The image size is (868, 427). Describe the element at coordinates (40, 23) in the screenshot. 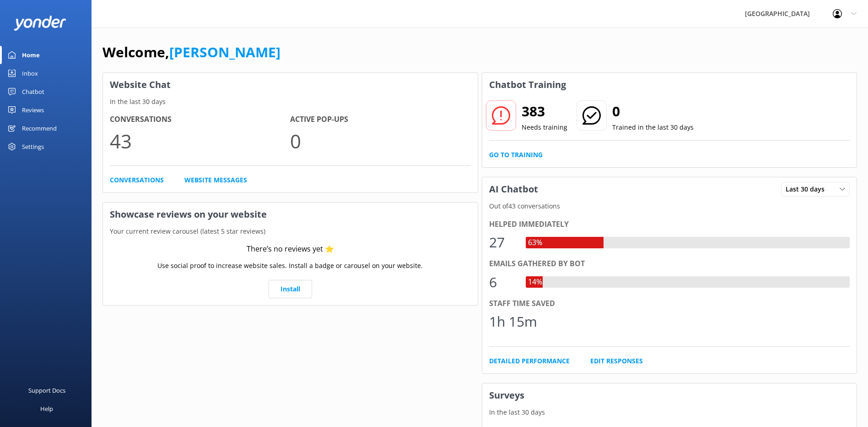

I see `img: yonder-white-logo.png` at that location.